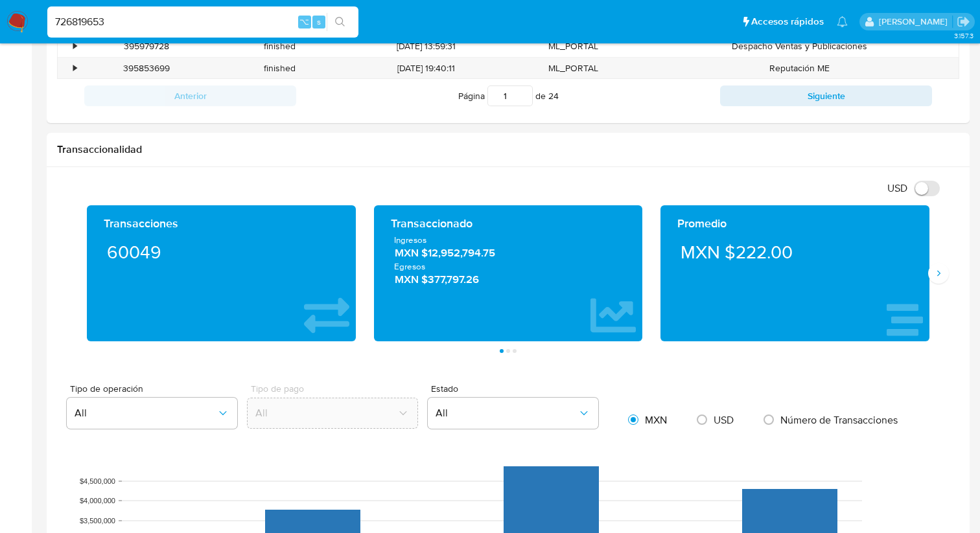 This screenshot has height=533, width=980. What do you see at coordinates (554, 96) in the screenshot?
I see `span: 24` at bounding box center [554, 96].